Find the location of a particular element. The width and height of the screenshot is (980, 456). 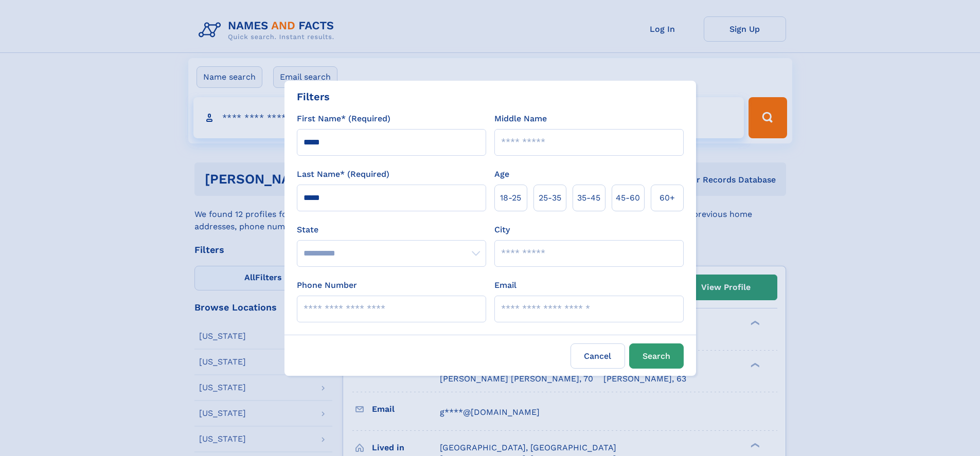

label: City is located at coordinates (502, 230).